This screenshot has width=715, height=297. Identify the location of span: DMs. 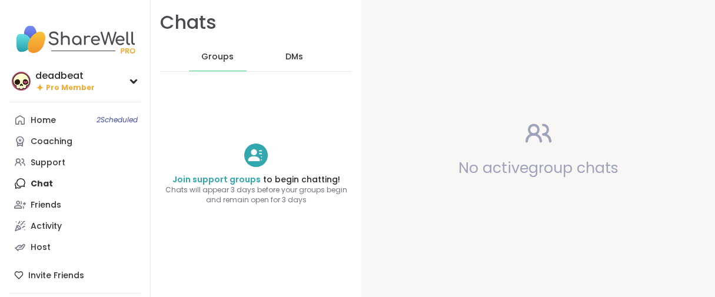
(294, 57).